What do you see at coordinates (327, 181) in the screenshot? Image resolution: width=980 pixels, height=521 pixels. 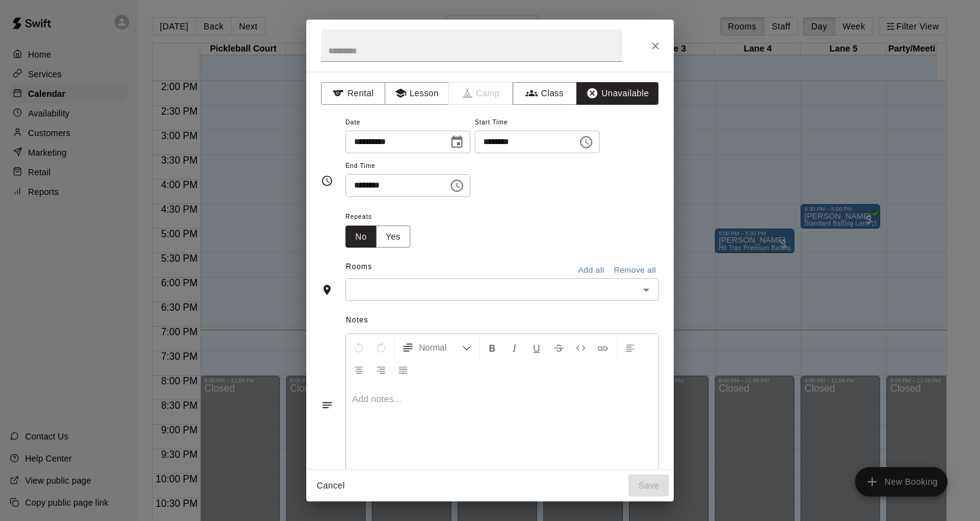 I see `svg: Timing` at bounding box center [327, 181].